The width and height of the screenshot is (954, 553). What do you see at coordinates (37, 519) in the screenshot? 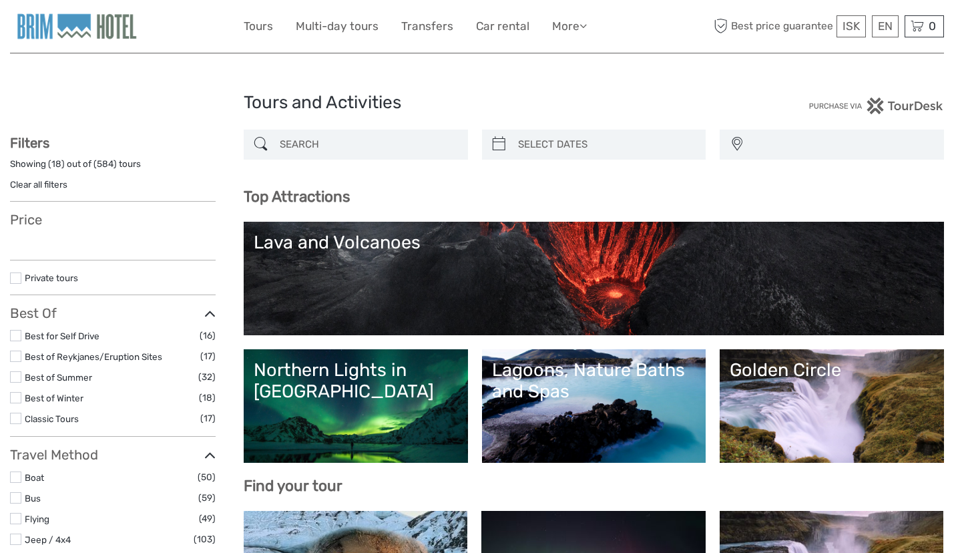
I see `a: Flying` at bounding box center [37, 519].